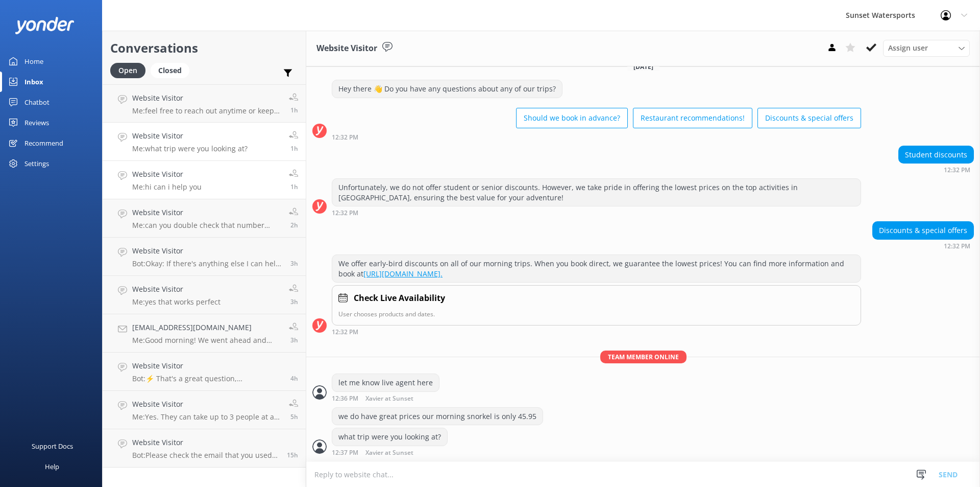 This screenshot has height=487, width=980. I want to click on button: Restaurant recommendations!, so click(693, 118).